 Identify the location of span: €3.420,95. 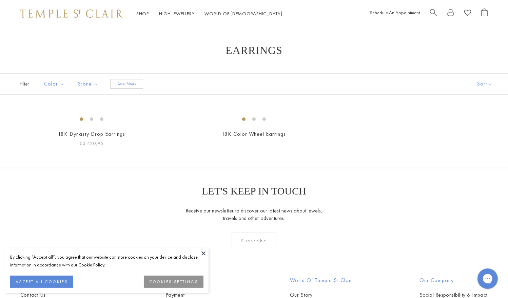
(92, 143).